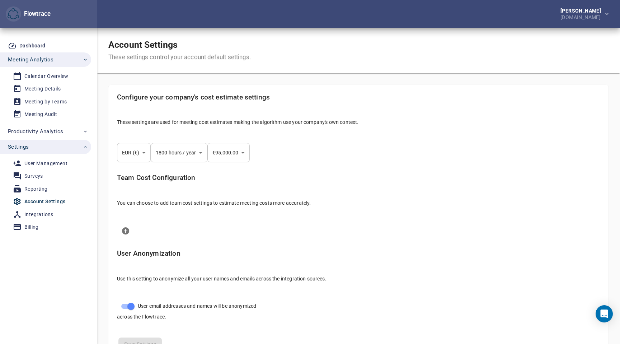 The width and height of the screenshot is (620, 344). Describe the element at coordinates (39, 214) in the screenshot. I see `div: Integrations` at that location.